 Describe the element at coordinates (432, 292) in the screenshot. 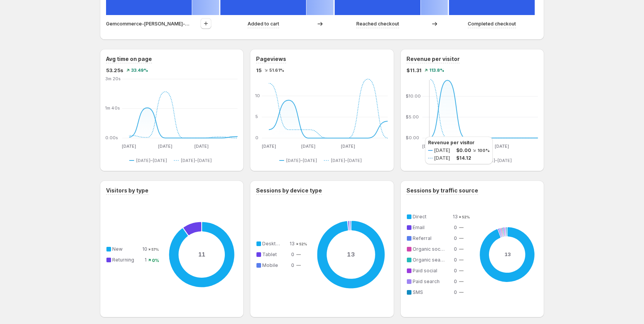

I see `td: SMS` at that location.